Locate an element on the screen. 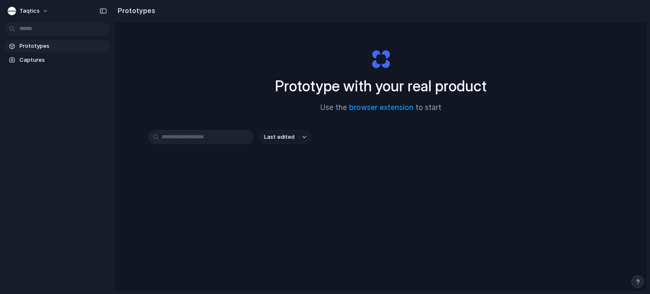 The height and width of the screenshot is (294, 650). a: Captures is located at coordinates (57, 60).